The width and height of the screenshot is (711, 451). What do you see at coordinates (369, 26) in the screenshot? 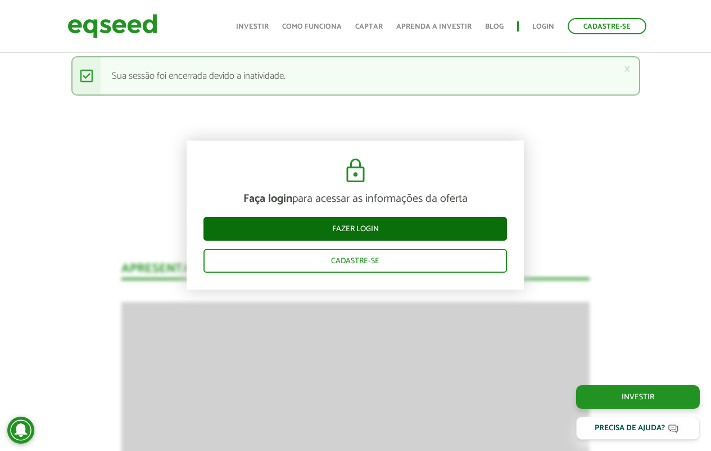
I see `a: Captar` at bounding box center [369, 26].